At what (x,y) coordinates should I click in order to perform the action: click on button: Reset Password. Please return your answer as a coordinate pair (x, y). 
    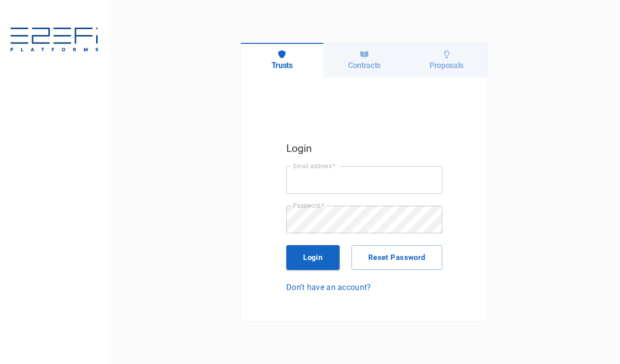
    Looking at the image, I should click on (397, 258).